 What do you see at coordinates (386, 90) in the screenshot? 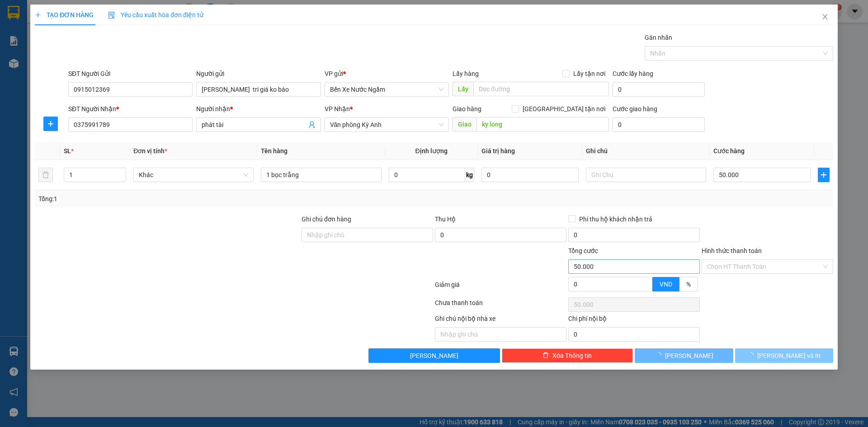
I see `span: Bến Xe Nước Ngầm` at bounding box center [386, 90].